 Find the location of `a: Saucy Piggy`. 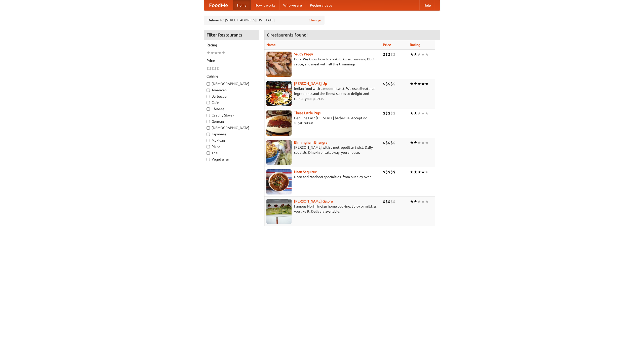

a: Saucy Piggy is located at coordinates (304, 54).